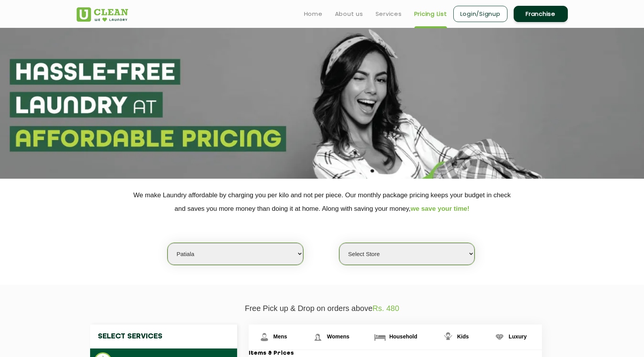 The height and width of the screenshot is (357, 644). Describe the element at coordinates (380, 337) in the screenshot. I see `img: Household` at that location.